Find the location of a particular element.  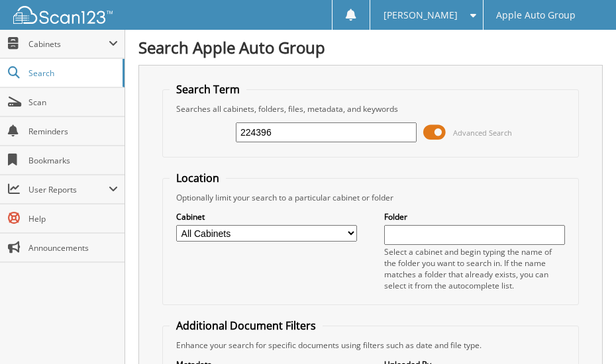

legend: Additional Document Filters is located at coordinates (246, 325).